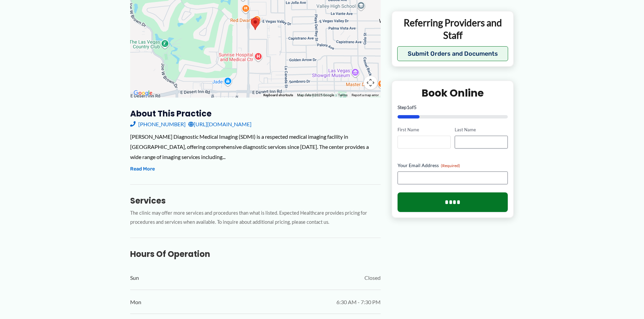  I want to click on span: 5, so click(415, 107).